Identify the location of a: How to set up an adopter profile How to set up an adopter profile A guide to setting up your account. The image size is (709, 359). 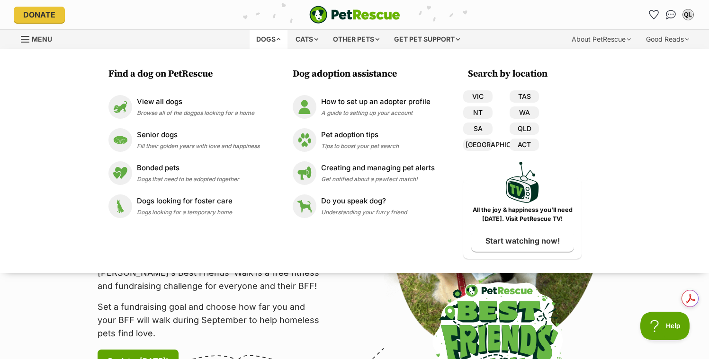
(364, 107).